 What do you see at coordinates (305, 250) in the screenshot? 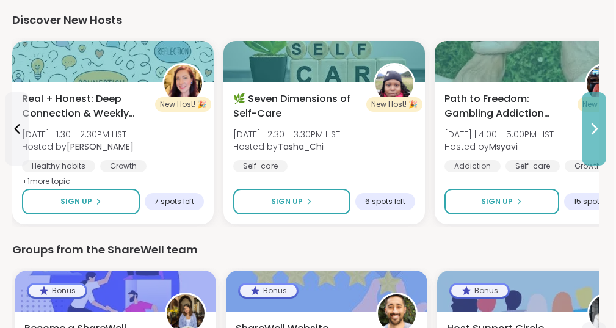
I see `div: Groups from the ShareWell team` at bounding box center [305, 250].